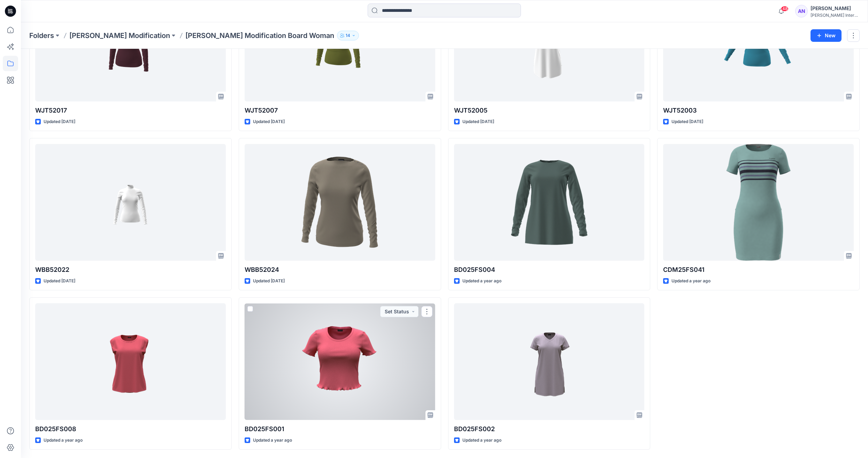 This screenshot has width=868, height=458. What do you see at coordinates (785, 8) in the screenshot?
I see `span: 48` at bounding box center [785, 8].